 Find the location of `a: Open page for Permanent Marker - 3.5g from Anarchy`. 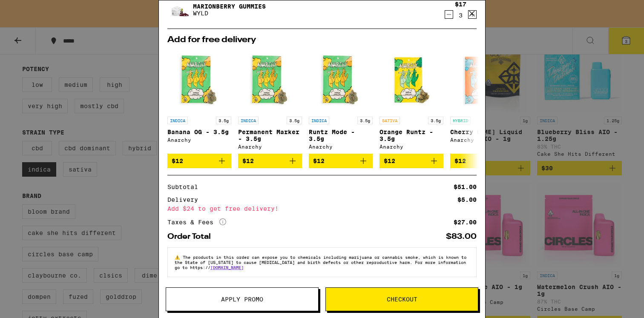

a: Open page for Permanent Marker - 3.5g from Anarchy is located at coordinates (270, 101).